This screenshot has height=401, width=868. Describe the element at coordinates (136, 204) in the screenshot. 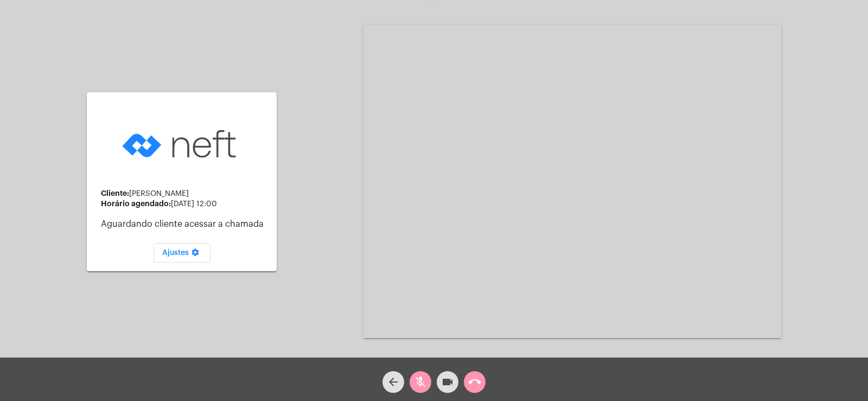

I see `strong: Horário agendado:` at that location.